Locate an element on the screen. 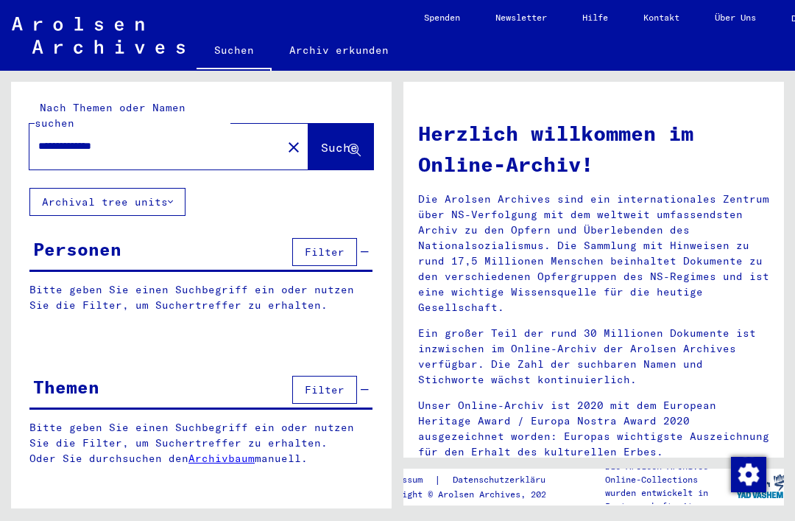  a: Impressum is located at coordinates (405, 479).